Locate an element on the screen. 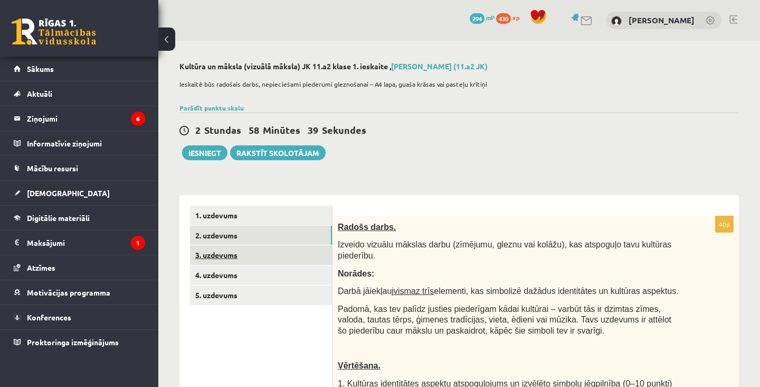 The width and height of the screenshot is (760, 387). span: Atzīmes is located at coordinates (41, 267).